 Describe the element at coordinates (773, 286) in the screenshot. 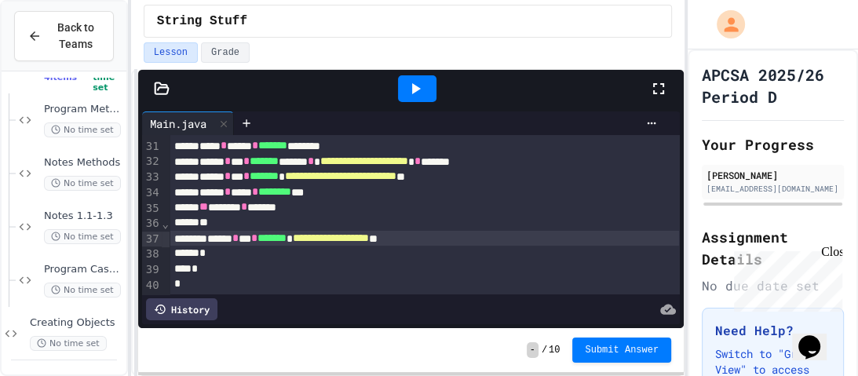

I see `div: No due date set` at that location.